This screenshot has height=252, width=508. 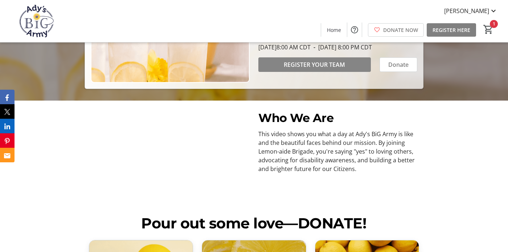 What do you see at coordinates (451, 30) in the screenshot?
I see `span: REGISTER HERE` at bounding box center [451, 30].